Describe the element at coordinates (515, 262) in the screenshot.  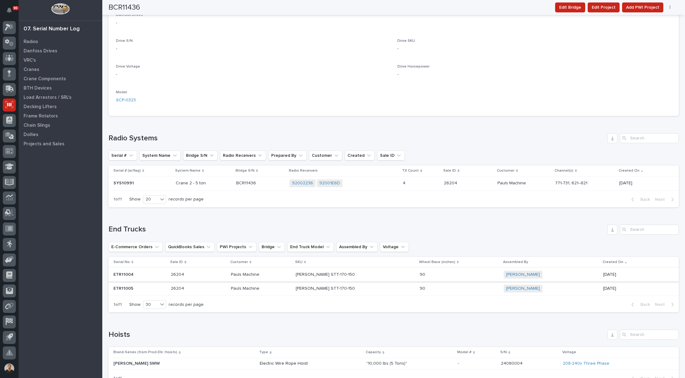
I see `p: Assembled By` at that location.